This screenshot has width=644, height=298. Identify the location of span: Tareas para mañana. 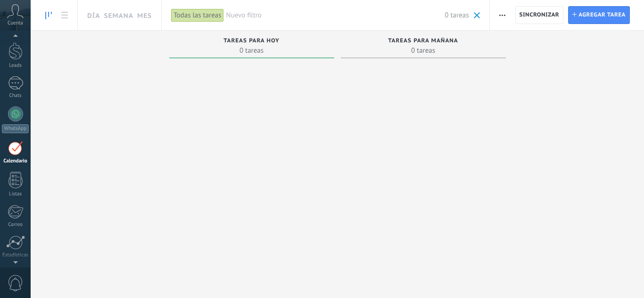
(423, 41).